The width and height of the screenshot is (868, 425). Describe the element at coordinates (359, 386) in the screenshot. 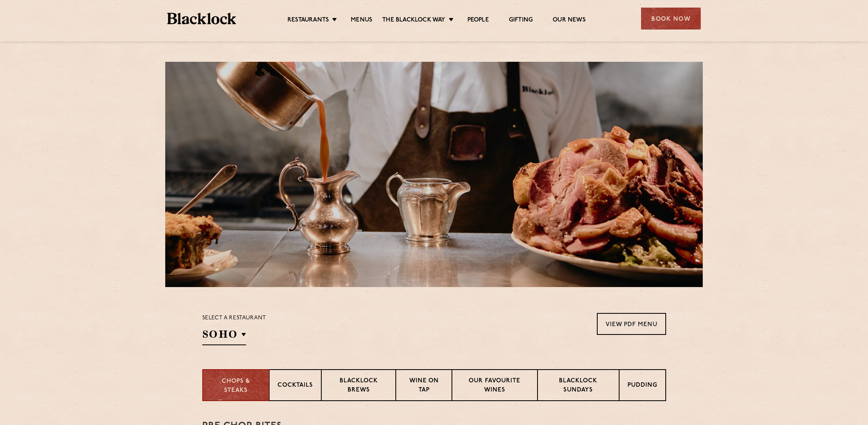

I see `p: Blacklock Brews` at that location.